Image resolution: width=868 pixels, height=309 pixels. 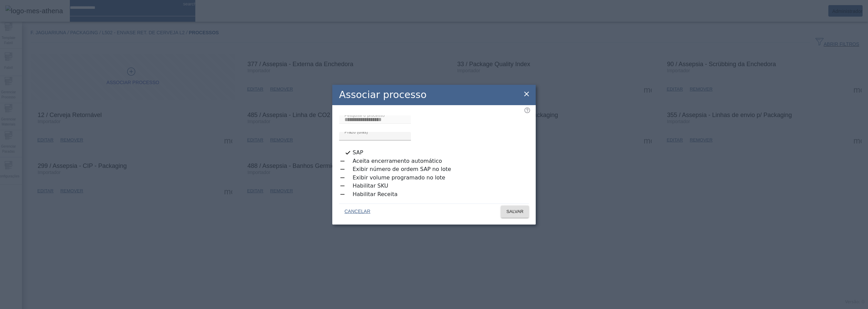 What do you see at coordinates (356, 131) in the screenshot?
I see `mat-label: Prazo (dias)` at bounding box center [356, 131].